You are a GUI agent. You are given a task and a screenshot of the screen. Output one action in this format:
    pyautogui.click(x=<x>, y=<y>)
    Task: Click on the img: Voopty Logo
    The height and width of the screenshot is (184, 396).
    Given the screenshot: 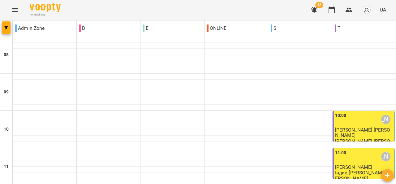 What is the action you would take?
    pyautogui.click(x=45, y=7)
    